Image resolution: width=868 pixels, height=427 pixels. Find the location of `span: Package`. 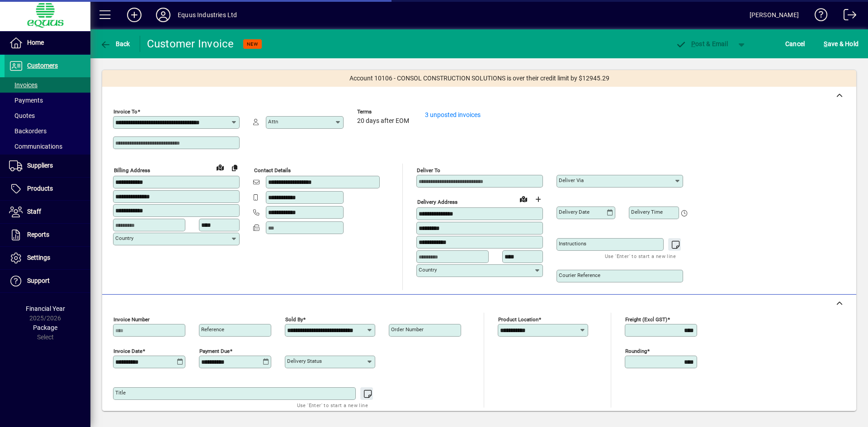

span: Package is located at coordinates (45, 328).